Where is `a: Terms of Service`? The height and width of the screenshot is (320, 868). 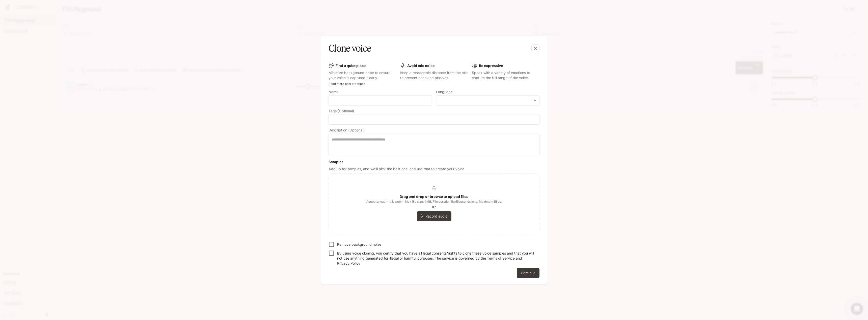 a: Terms of Service is located at coordinates (501, 258).